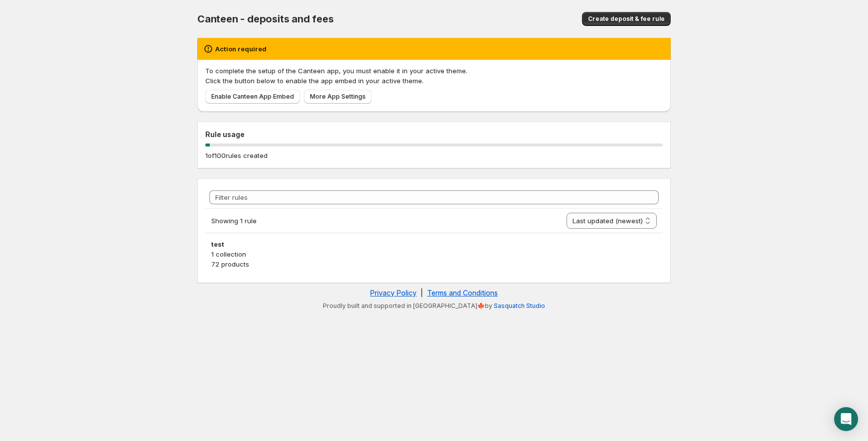 The width and height of the screenshot is (868, 441). I want to click on span: Showing 1 rule, so click(234, 221).